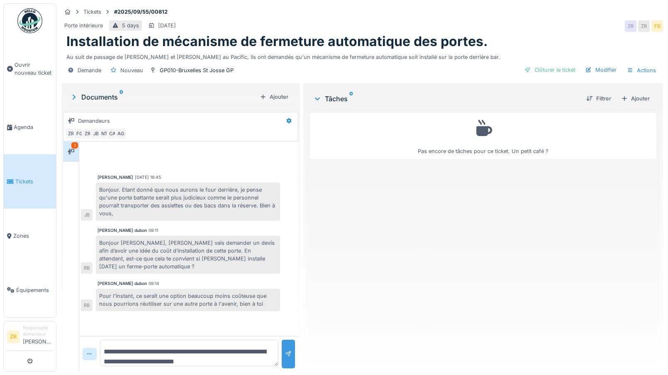 This screenshot has height=375, width=668. Describe the element at coordinates (188, 300) in the screenshot. I see `div: Pour l'instant, ce serait une option beaucoup moins coûteuse que nous pourrions réutiliser sur un...` at that location.